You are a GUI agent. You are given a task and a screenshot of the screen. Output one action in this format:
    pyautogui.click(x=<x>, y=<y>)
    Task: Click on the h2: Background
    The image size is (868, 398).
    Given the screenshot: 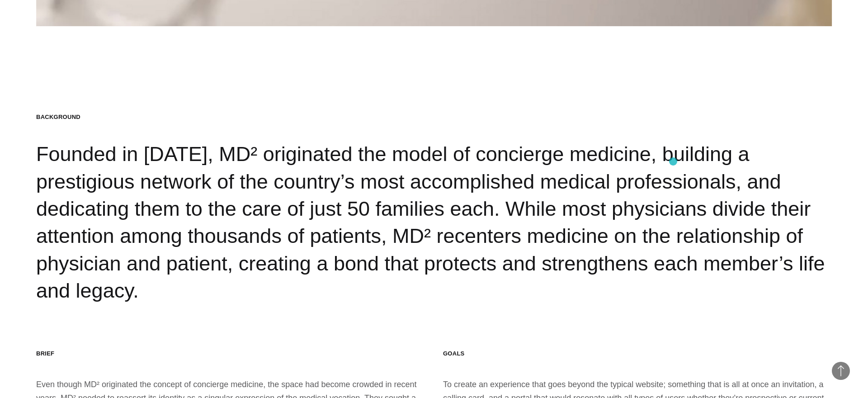 What is the action you would take?
    pyautogui.click(x=434, y=117)
    